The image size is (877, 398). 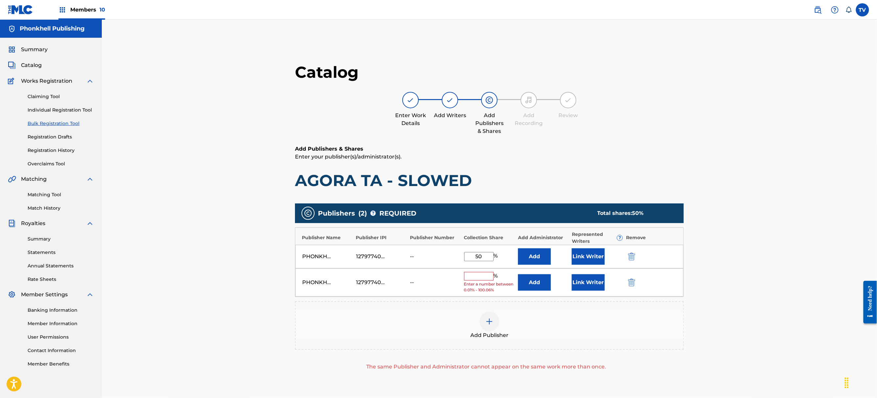 I want to click on img: help, so click(x=835, y=10).